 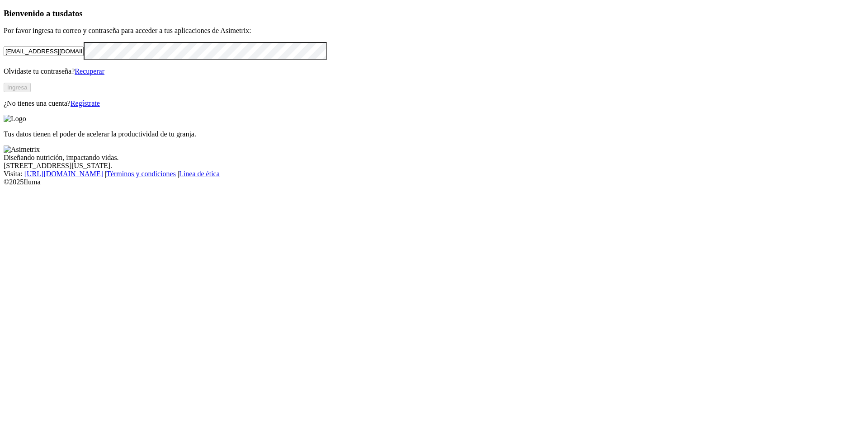 What do you see at coordinates (434, 157) in the screenshot?
I see `div: Diseñando nutrición, impactando vidas.` at bounding box center [434, 157].